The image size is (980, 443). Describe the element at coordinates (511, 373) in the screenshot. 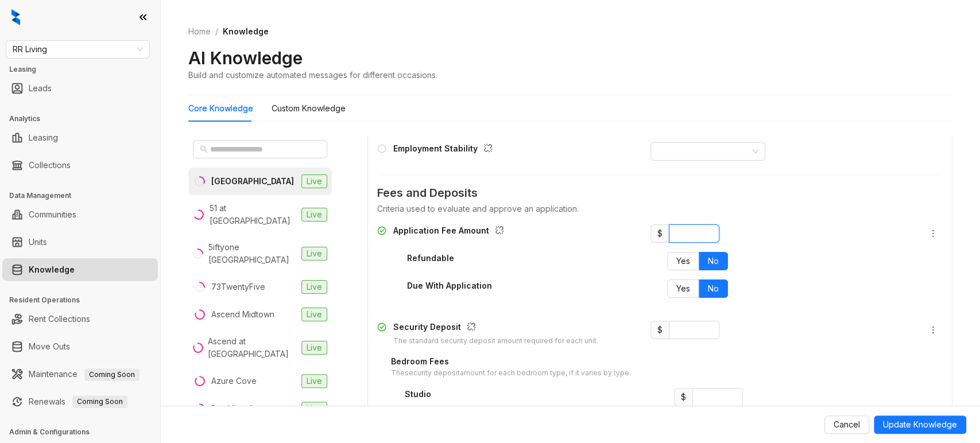

I see `div: The security deposit amount for each bedroom type, if it varies by type.` at that location.